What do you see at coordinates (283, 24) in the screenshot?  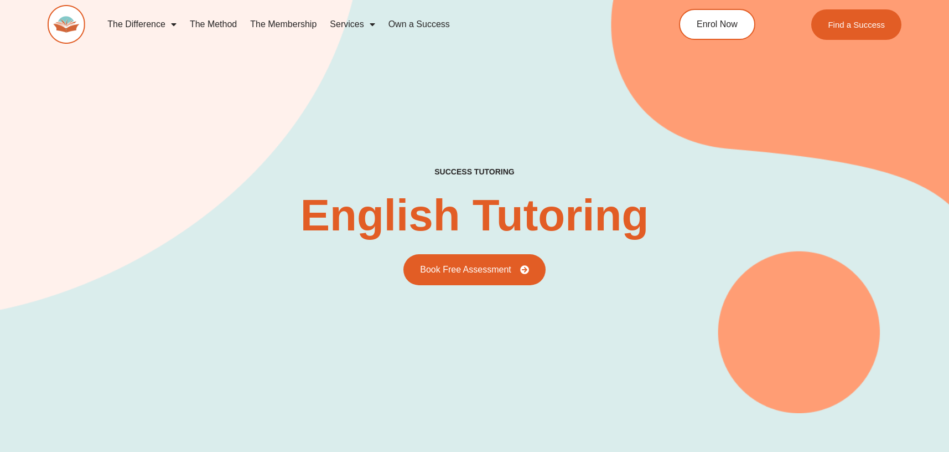 I see `a: The Membership` at bounding box center [283, 24].